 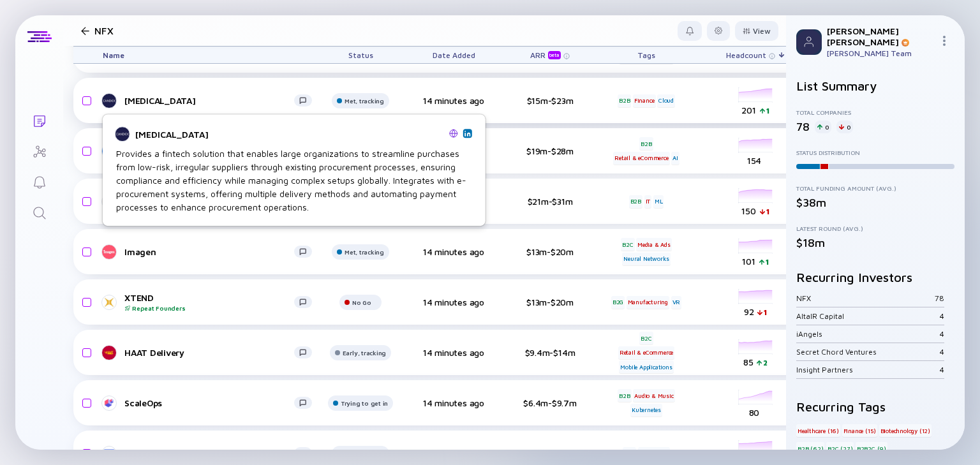 What do you see at coordinates (209, 308) in the screenshot?
I see `div: Repeat Founders` at bounding box center [209, 308].